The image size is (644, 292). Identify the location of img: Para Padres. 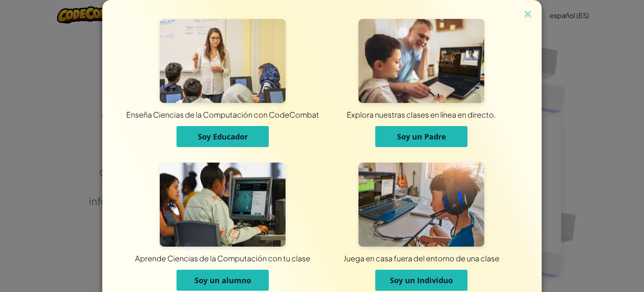
(421, 61).